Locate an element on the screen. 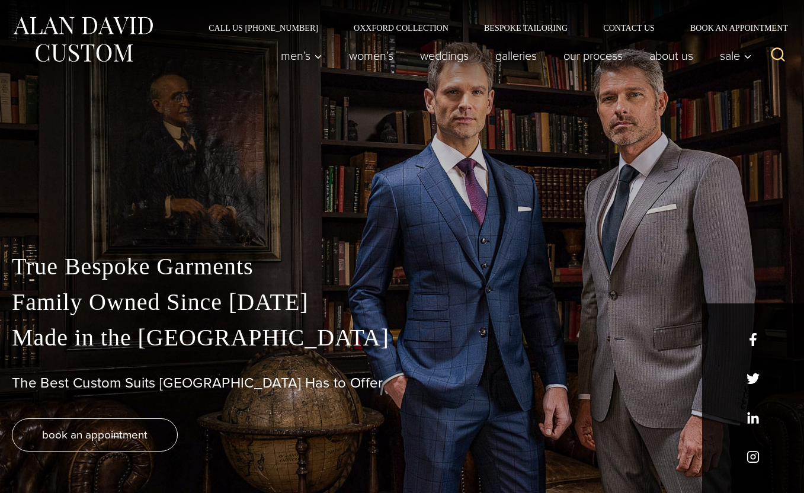  span: book an appointment is located at coordinates (95, 434).